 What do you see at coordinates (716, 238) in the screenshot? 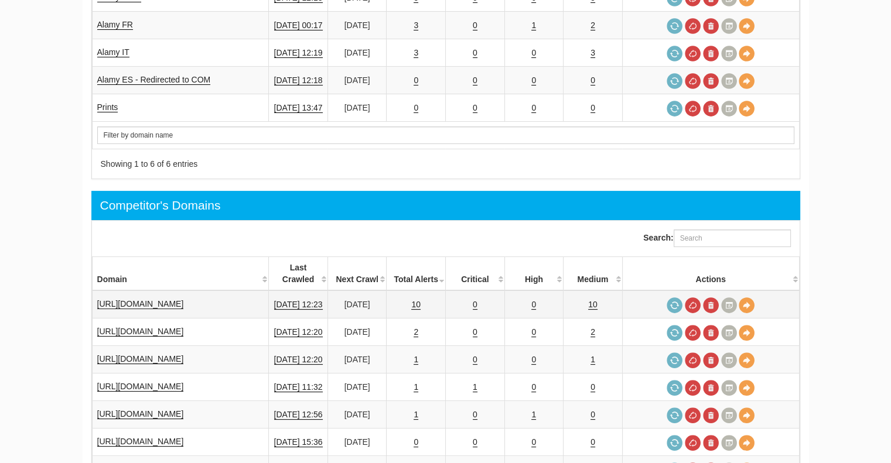
I see `label: Search:` at bounding box center [716, 238].